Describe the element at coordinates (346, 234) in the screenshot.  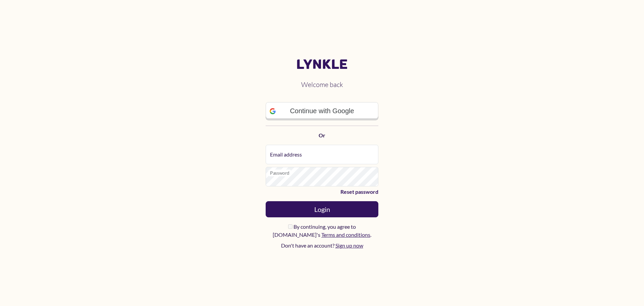
I see `a: Terms and conditions` at that location.